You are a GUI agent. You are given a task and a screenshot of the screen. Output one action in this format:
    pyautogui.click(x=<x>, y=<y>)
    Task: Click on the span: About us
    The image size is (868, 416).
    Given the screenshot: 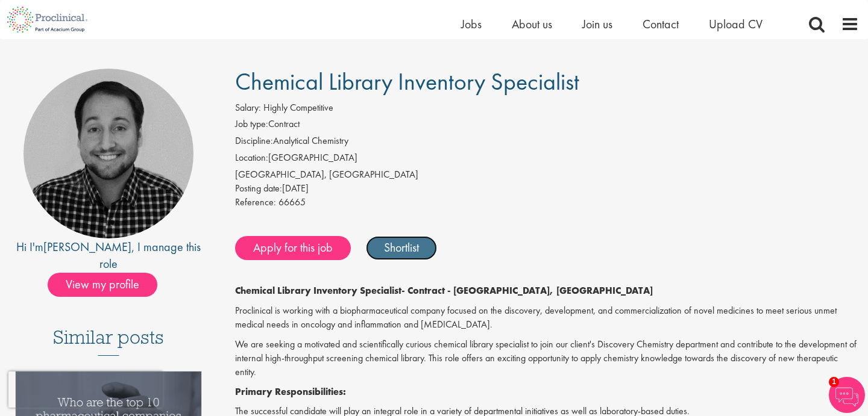 What is the action you would take?
    pyautogui.click(x=532, y=24)
    